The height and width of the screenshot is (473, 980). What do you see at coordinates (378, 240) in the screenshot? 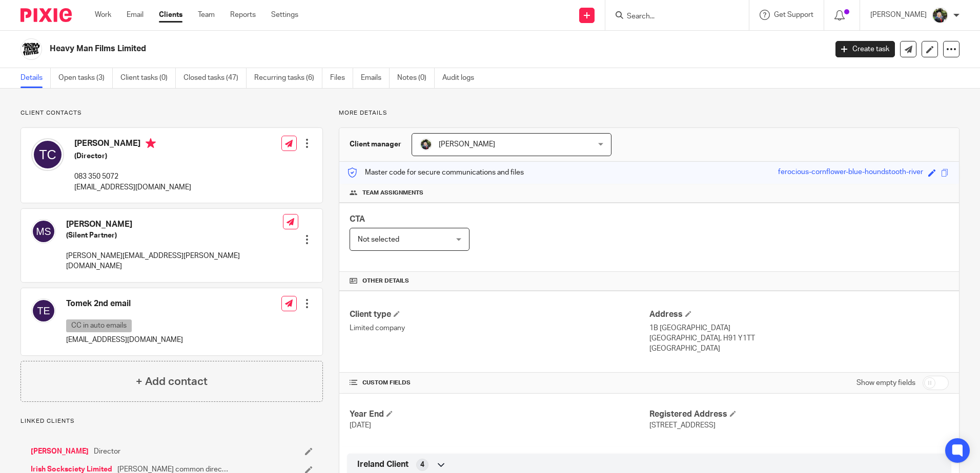
I see `span: Not selected` at bounding box center [378, 240].